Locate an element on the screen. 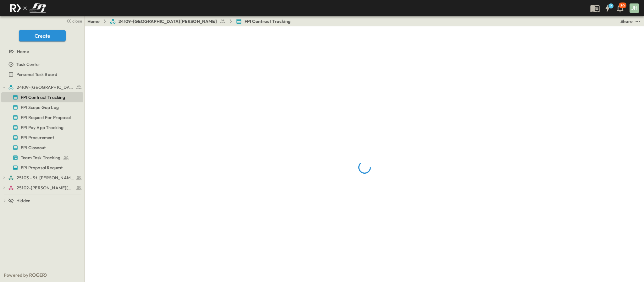  span: Hidden is located at coordinates (23, 200).